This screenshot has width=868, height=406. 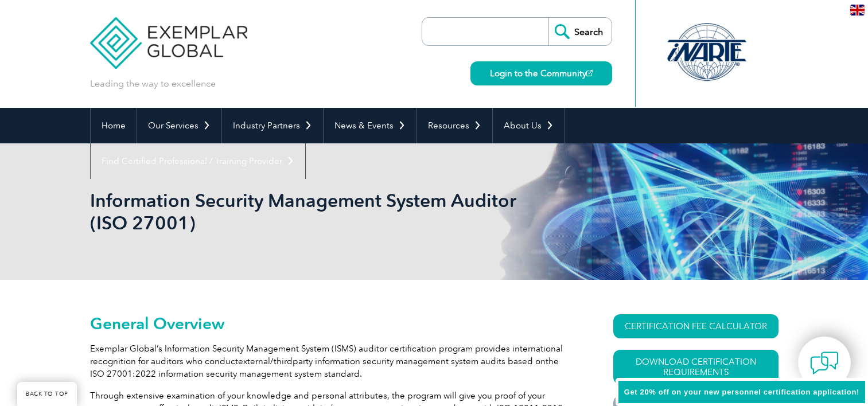 I want to click on a: Login to the Community, so click(x=541, y=73).